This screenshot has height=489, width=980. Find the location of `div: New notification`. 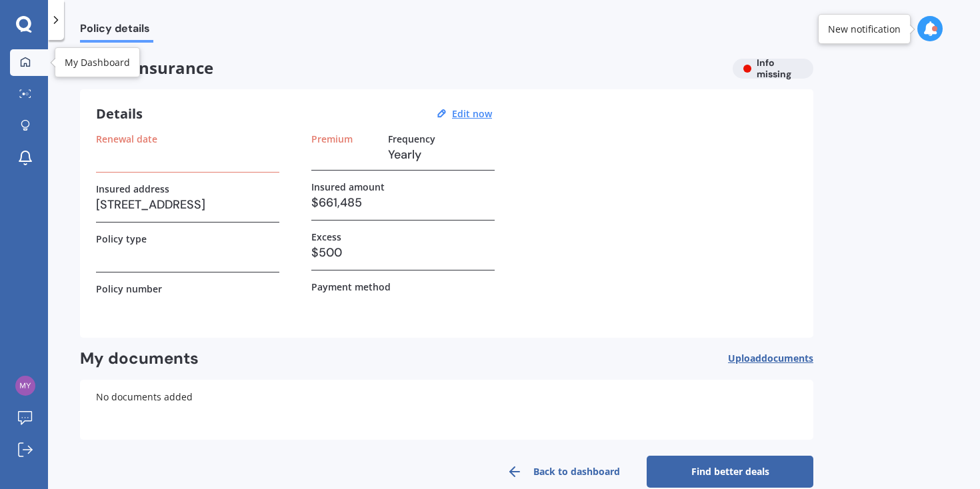

div: New notification is located at coordinates (864, 29).